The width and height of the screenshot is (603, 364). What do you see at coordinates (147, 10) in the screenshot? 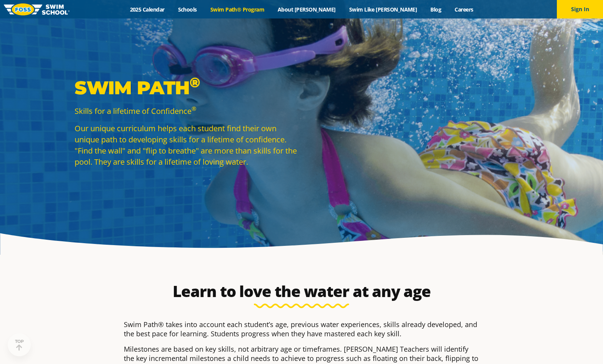
I see `a: 2025 Calendar` at bounding box center [147, 10].